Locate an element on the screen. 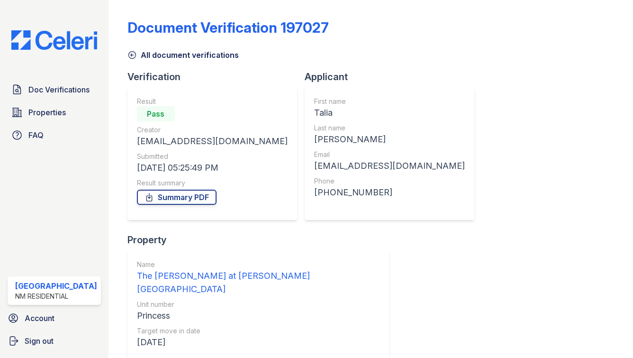 The width and height of the screenshot is (633, 358). div: Result summary is located at coordinates (212, 183).